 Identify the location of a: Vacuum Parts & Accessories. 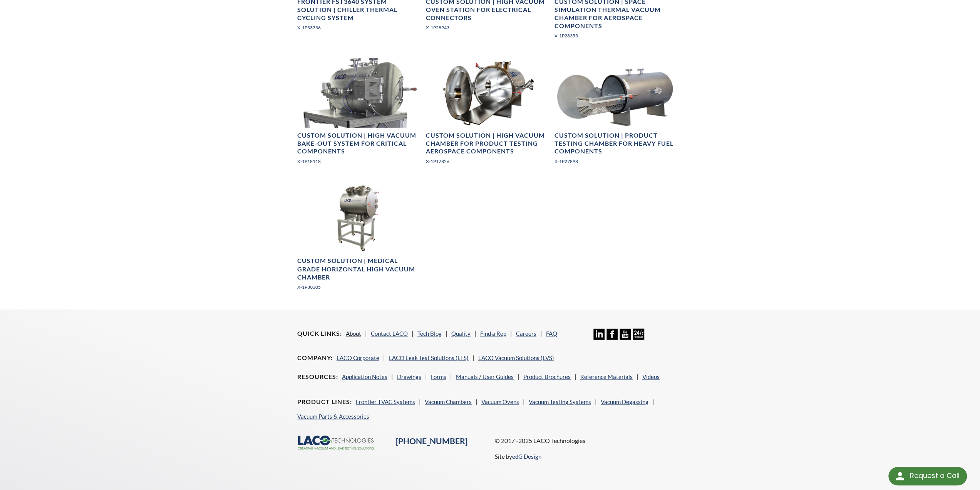
(333, 416).